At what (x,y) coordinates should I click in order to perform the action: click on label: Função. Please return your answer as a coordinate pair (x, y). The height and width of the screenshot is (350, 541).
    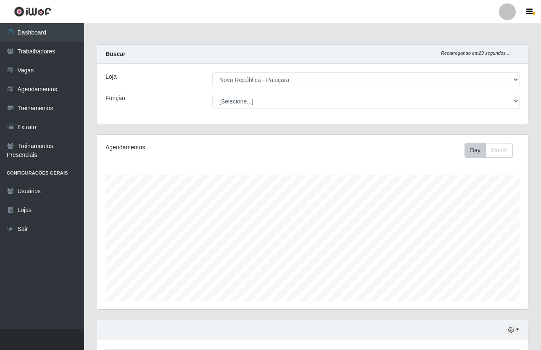
    Looking at the image, I should click on (115, 98).